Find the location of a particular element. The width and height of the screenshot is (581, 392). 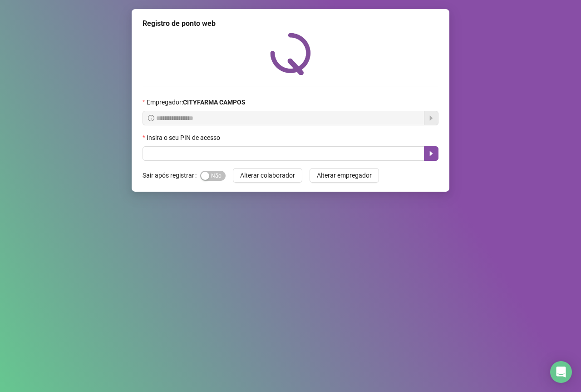

span: Empregador : is located at coordinates (196, 102).